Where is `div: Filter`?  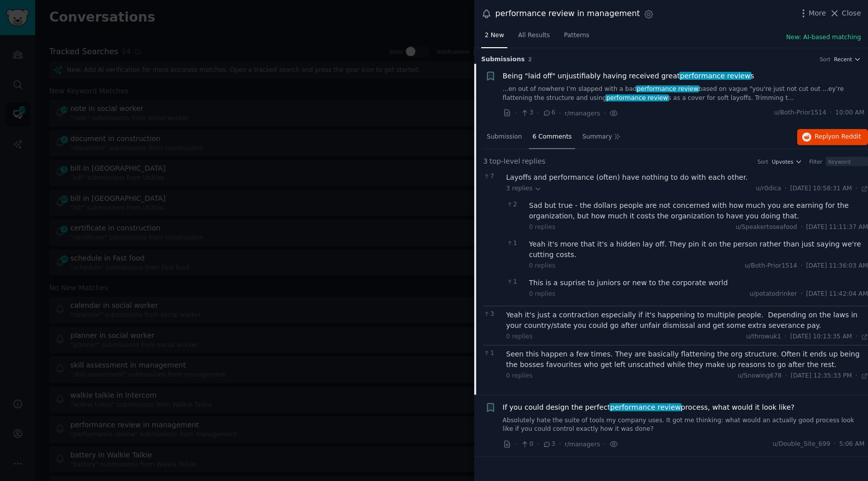
div: Filter is located at coordinates (816, 162).